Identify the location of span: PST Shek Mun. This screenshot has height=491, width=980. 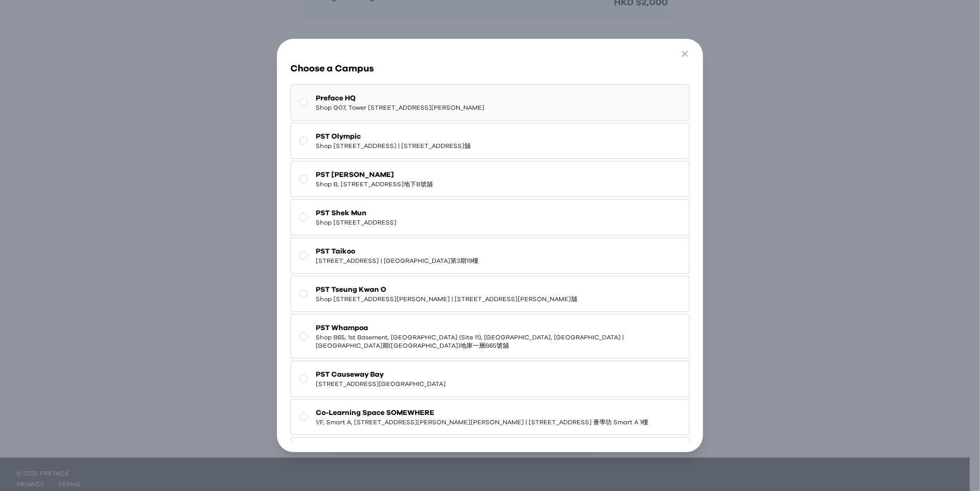
(356, 213).